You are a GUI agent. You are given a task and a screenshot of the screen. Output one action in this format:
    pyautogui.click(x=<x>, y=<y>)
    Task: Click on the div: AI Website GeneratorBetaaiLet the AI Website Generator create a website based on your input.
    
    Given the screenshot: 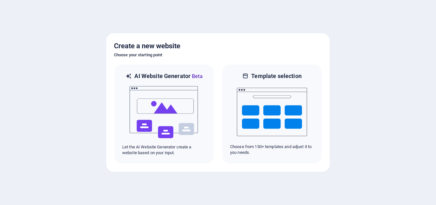 What is the action you would take?
    pyautogui.click(x=164, y=114)
    